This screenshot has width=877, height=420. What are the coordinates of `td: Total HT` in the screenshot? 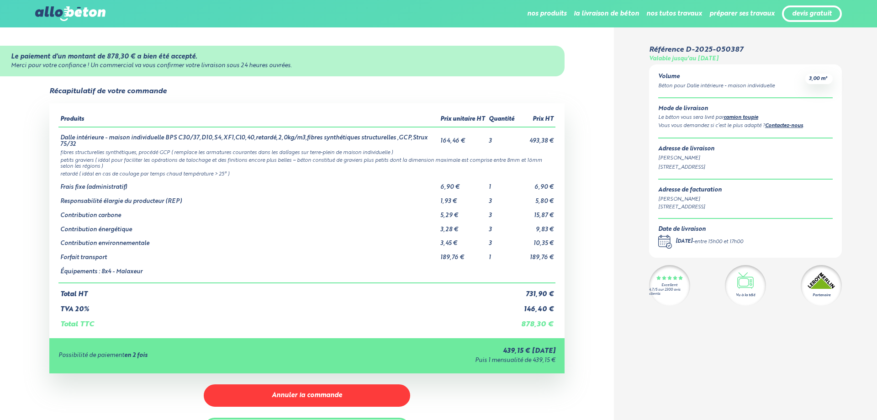 It's located at (288, 290).